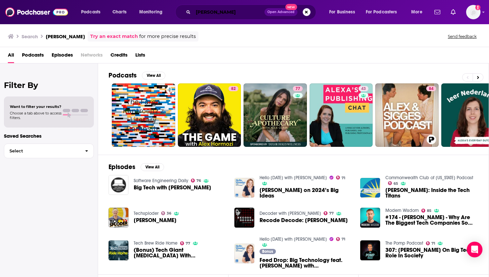  What do you see at coordinates (114, 36) in the screenshot?
I see `a: Try an exact match` at bounding box center [114, 36].